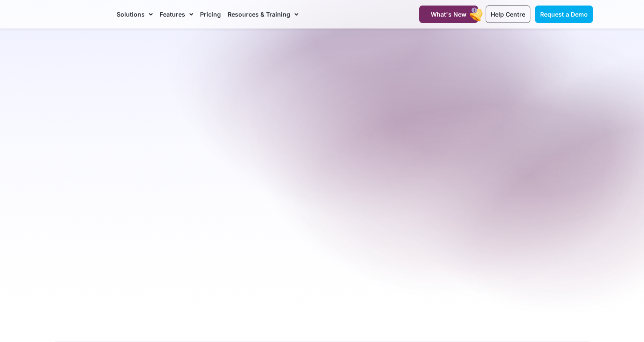  I want to click on a: What's New, so click(448, 14).